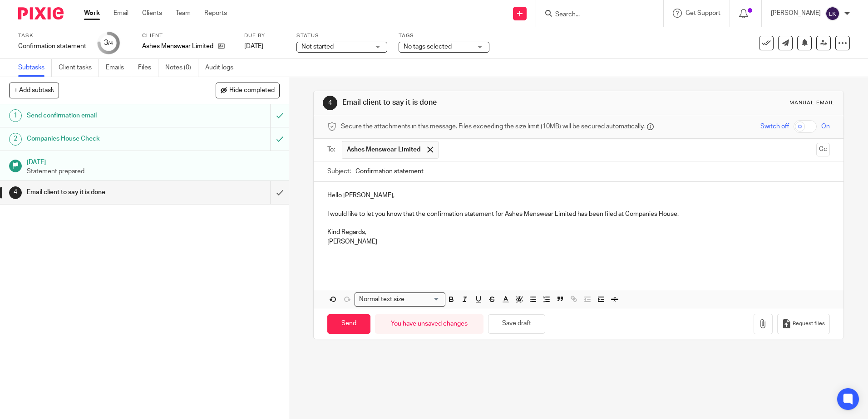  What do you see at coordinates (444, 36) in the screenshot?
I see `label: Tags` at bounding box center [444, 36].